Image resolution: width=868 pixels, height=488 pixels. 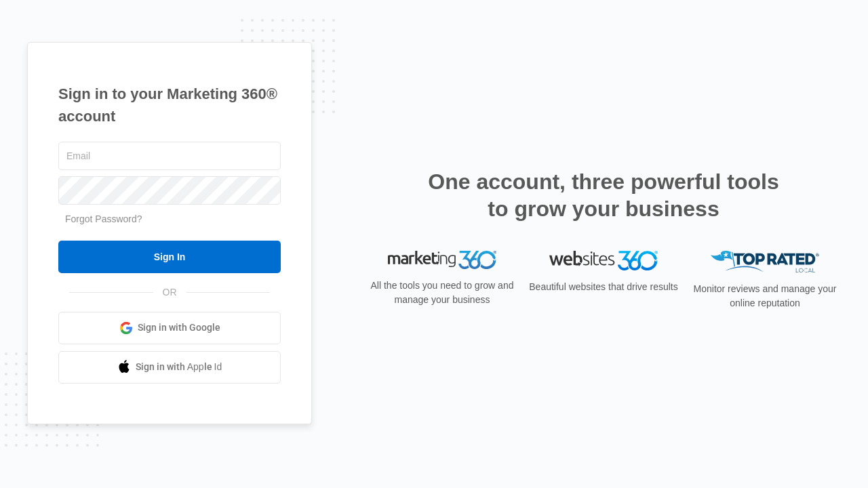 I want to click on h2: One account, three powerful tools to grow your business, so click(x=604, y=195).